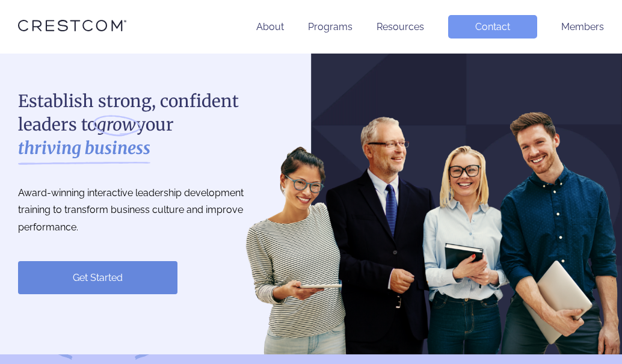 The height and width of the screenshot is (364, 622). What do you see at coordinates (144, 210) in the screenshot?
I see `p: Award-winning interactive leadership development training to transform business culture and impro...` at bounding box center [144, 210].